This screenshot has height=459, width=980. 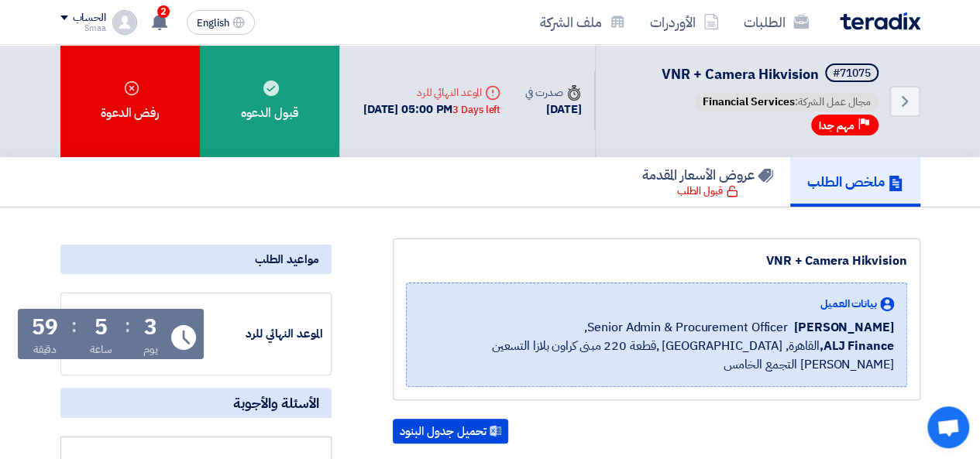 I want to click on span: Financial Services, so click(x=749, y=102).